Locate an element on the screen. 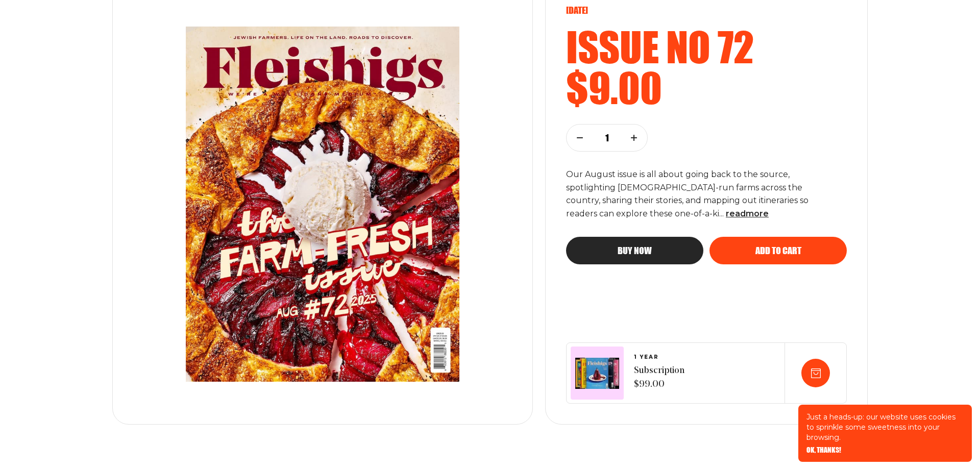  button: Buy now is located at coordinates (634, 251).